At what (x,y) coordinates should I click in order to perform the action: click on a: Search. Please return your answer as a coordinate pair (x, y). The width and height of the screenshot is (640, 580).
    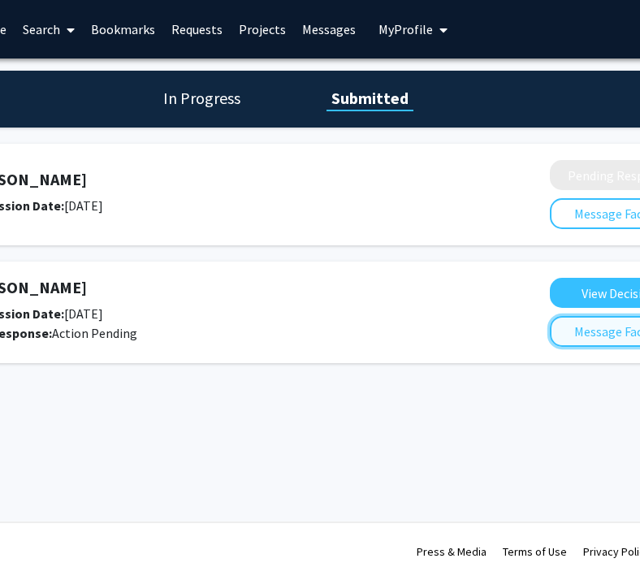
    Looking at the image, I should click on (49, 29).